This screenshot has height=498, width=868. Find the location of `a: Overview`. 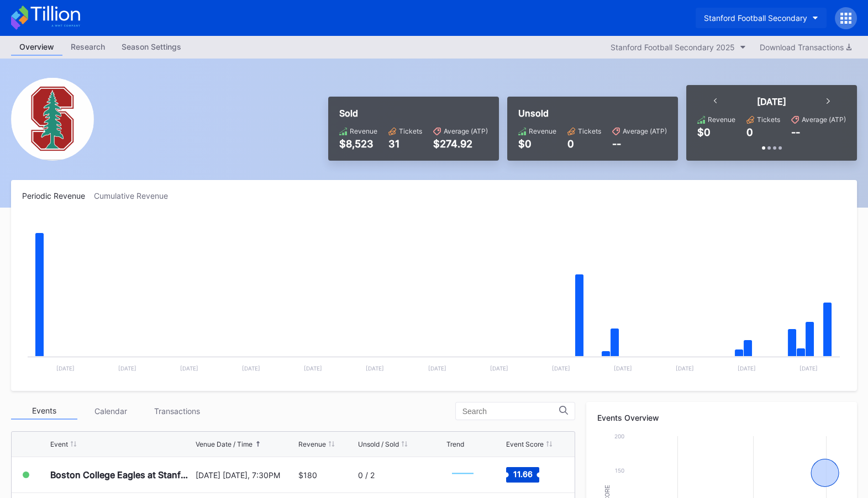

a: Overview is located at coordinates (37, 47).